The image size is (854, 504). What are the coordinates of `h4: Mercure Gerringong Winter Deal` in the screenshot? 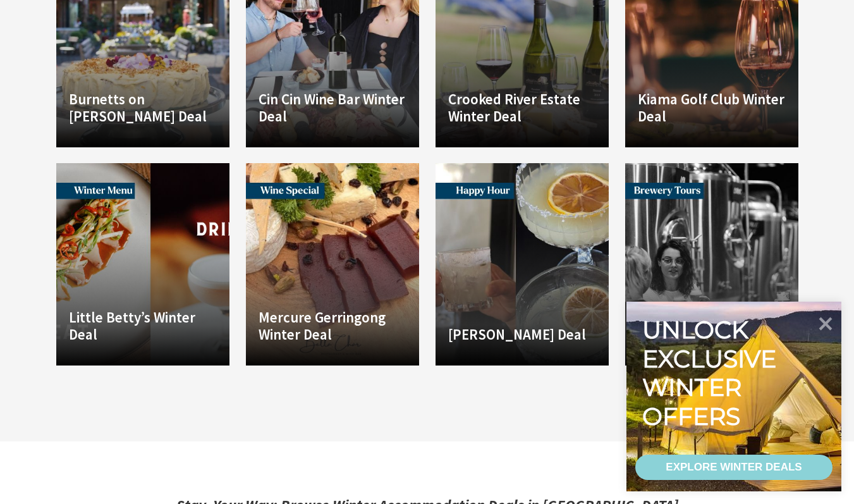 It's located at (332, 326).